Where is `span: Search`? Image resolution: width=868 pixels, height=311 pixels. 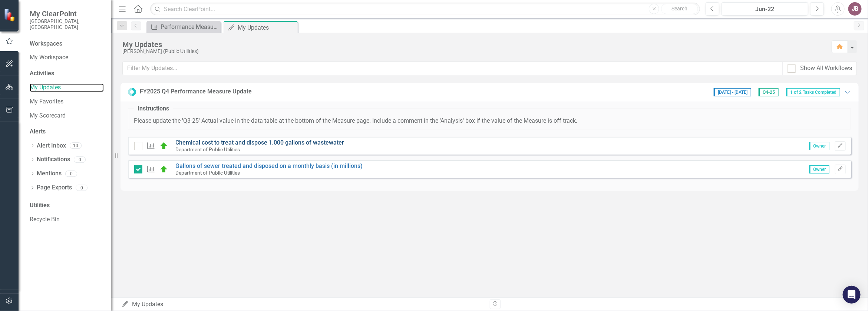
span: Search is located at coordinates (679, 8).